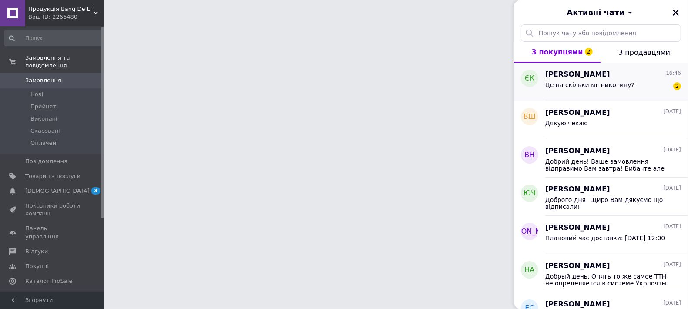  Describe the element at coordinates (557, 52) in the screenshot. I see `span: З покупцями` at that location.